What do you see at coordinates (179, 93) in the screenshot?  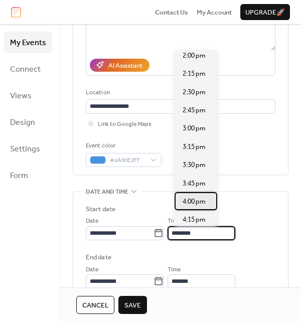 I see `div: Location` at bounding box center [179, 93].